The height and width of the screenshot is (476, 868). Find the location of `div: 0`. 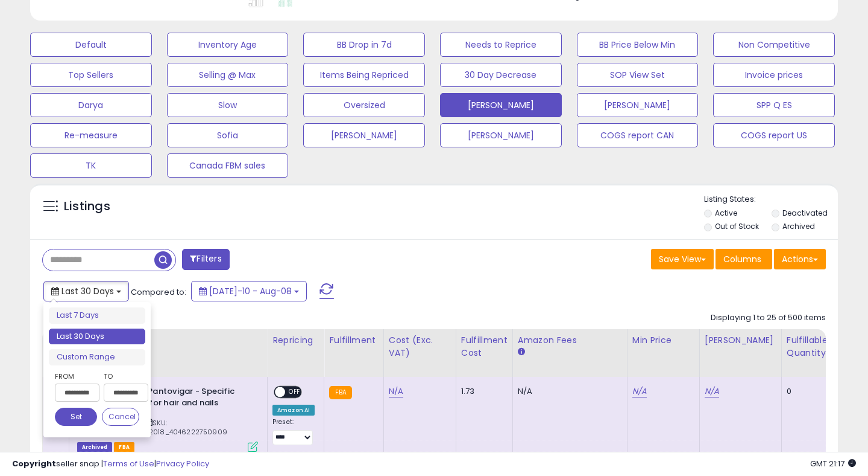

div: 0 is located at coordinates (806, 391).